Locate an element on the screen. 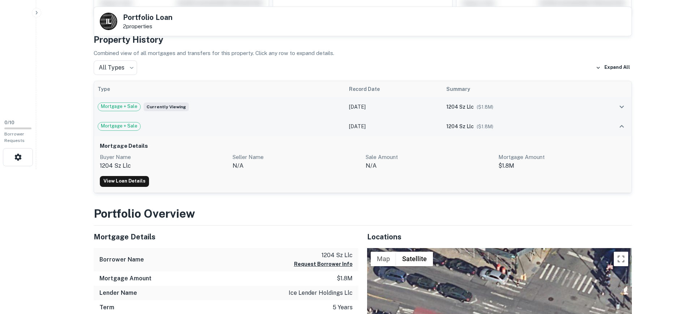  h5: Portfolio Loan is located at coordinates (148, 17).